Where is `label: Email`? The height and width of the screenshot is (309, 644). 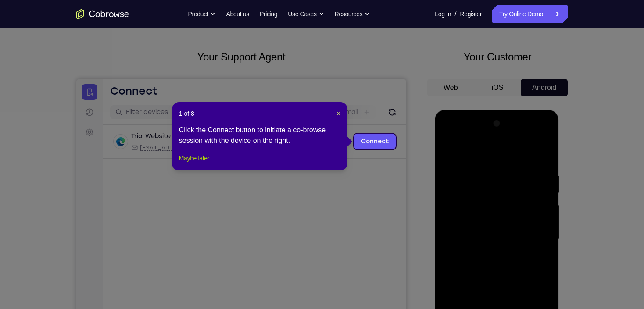
label: Email is located at coordinates (274, 34).